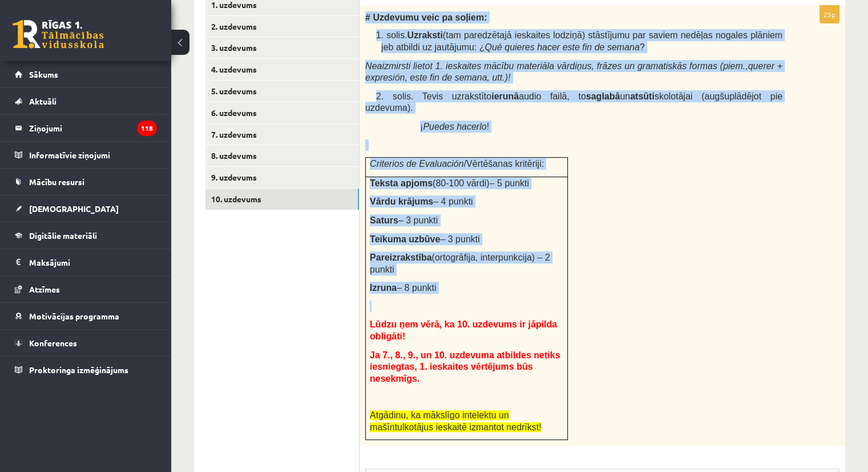  What do you see at coordinates (401, 201) in the screenshot?
I see `span: Vārdu krājums` at bounding box center [401, 201].